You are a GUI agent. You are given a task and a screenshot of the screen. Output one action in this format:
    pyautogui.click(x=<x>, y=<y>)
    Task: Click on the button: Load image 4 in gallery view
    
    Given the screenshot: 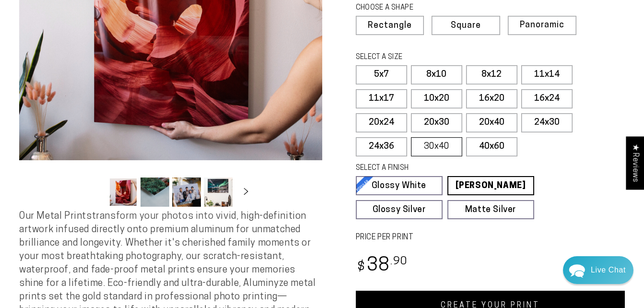 What is the action you would take?
    pyautogui.click(x=218, y=192)
    